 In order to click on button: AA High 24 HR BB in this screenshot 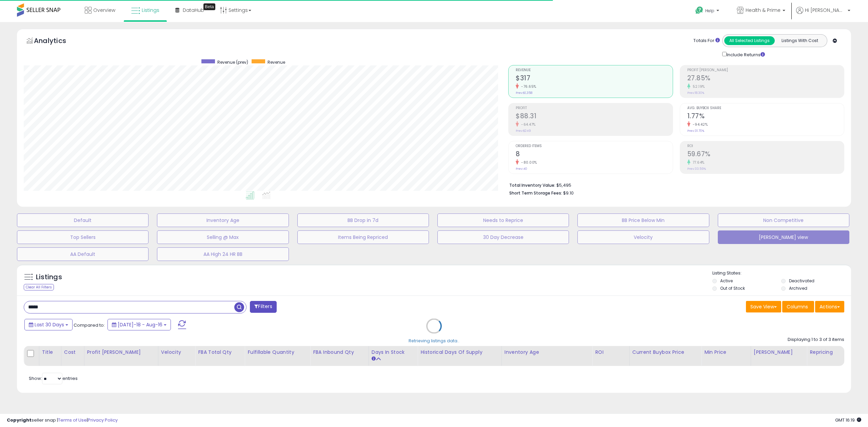, I will do `click(223, 254)`.